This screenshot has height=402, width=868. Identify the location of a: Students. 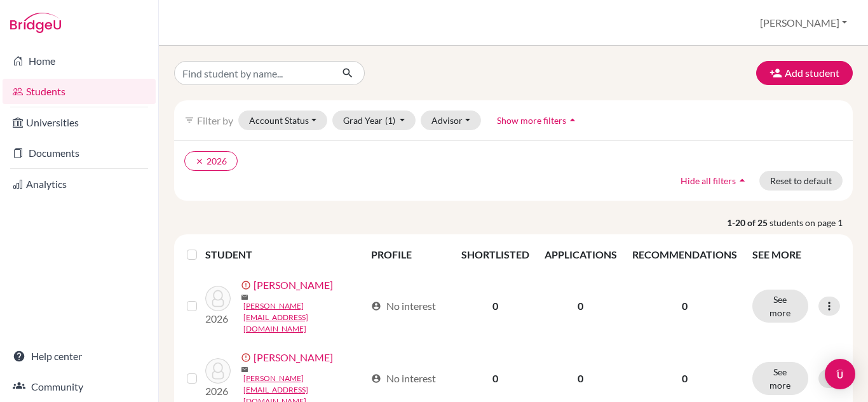
(79, 91).